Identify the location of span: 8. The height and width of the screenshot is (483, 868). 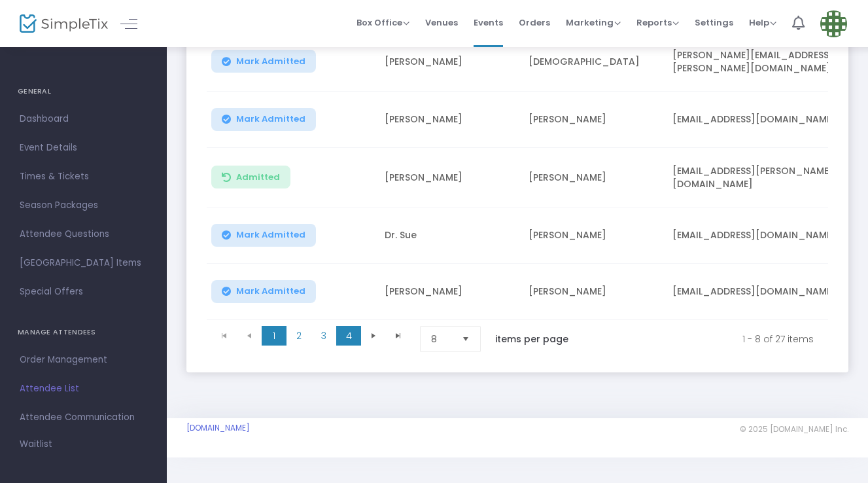
(441, 339).